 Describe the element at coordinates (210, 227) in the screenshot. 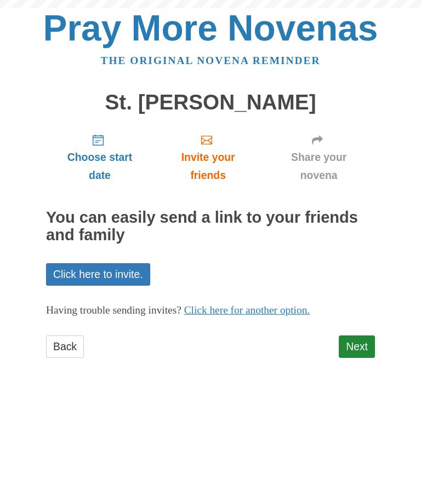

I see `h2: You can easily send a link to your friends and family` at that location.